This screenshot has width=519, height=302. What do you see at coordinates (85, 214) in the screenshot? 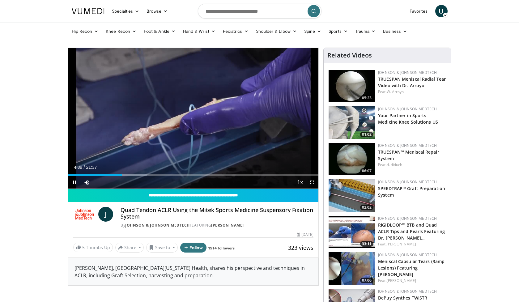
I see `img: Johnson & Johnson MedTech` at bounding box center [85, 214].